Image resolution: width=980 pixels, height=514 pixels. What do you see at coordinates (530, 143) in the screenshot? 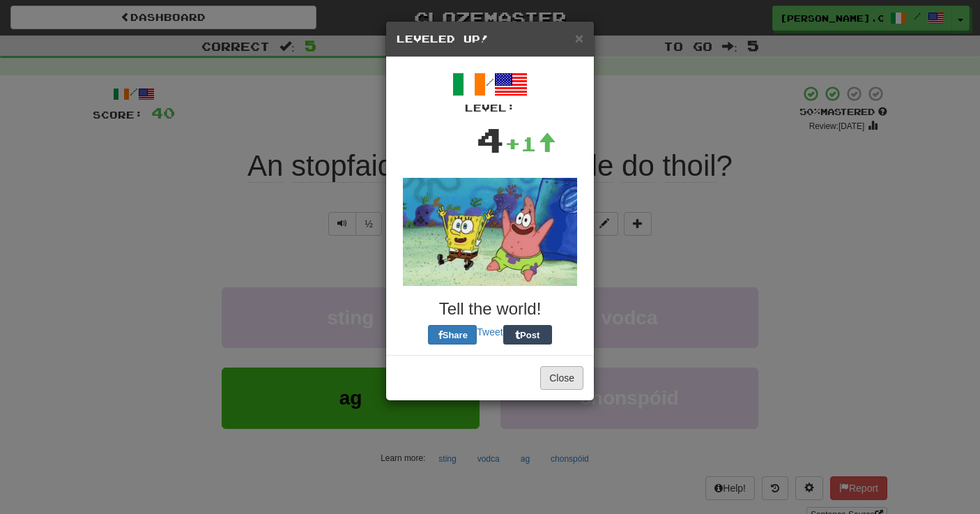
I see `div: +1` at bounding box center [530, 143].